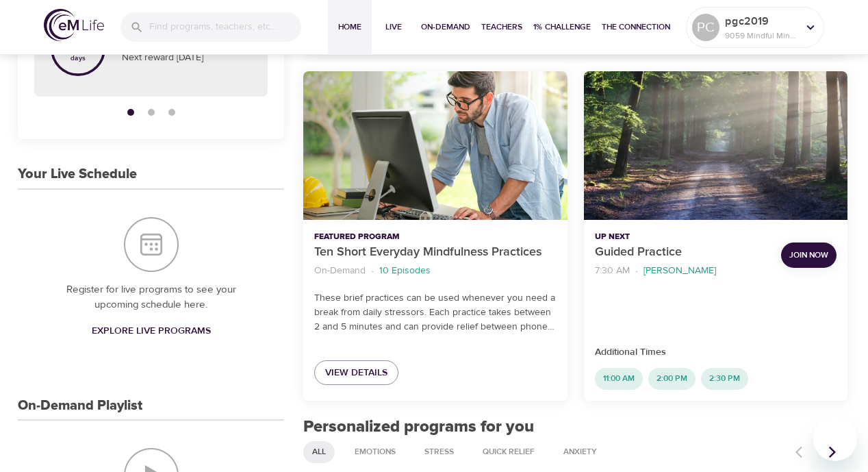  Describe the element at coordinates (508, 452) in the screenshot. I see `div: Quick Relief` at that location.